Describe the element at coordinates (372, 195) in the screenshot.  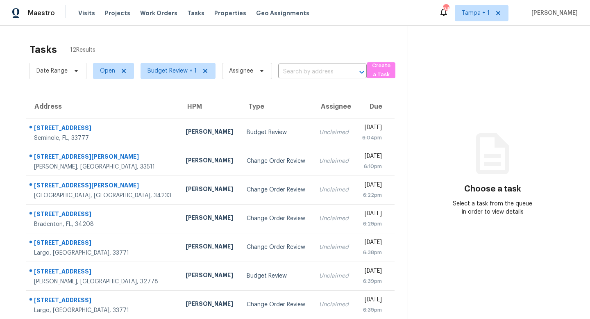
I see `div: 6:22pm` at that location.